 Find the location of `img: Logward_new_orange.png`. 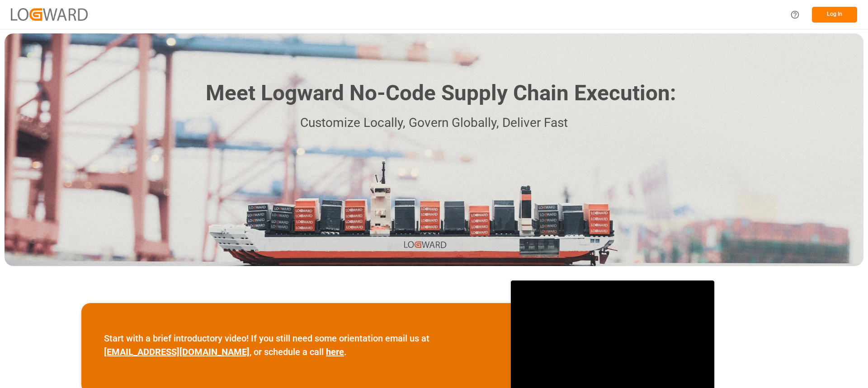

img: Logward_new_orange.png is located at coordinates (49, 14).